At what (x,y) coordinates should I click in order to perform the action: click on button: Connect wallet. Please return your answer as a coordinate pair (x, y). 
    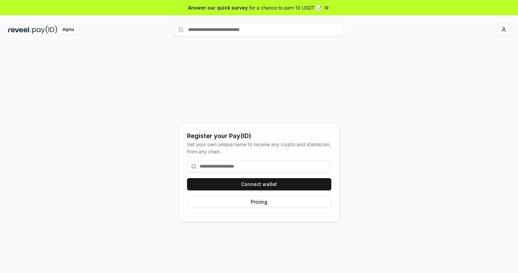
    Looking at the image, I should click on (259, 184).